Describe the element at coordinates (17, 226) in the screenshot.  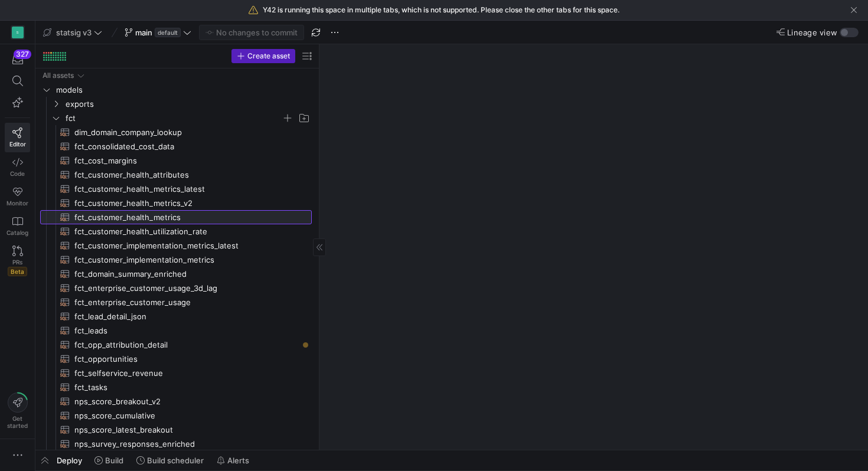
I see `a: Catalog` at that location.